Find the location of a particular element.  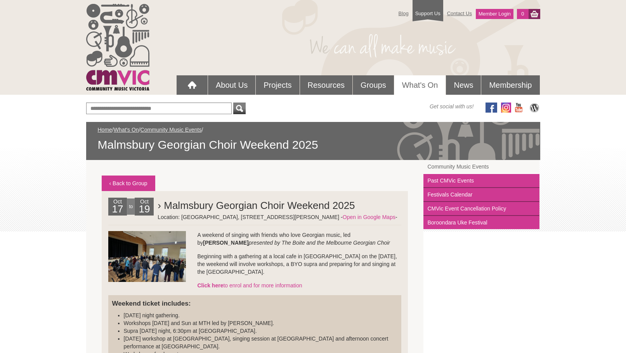

a: CMVic Event Cancellation Policy is located at coordinates (481, 209).